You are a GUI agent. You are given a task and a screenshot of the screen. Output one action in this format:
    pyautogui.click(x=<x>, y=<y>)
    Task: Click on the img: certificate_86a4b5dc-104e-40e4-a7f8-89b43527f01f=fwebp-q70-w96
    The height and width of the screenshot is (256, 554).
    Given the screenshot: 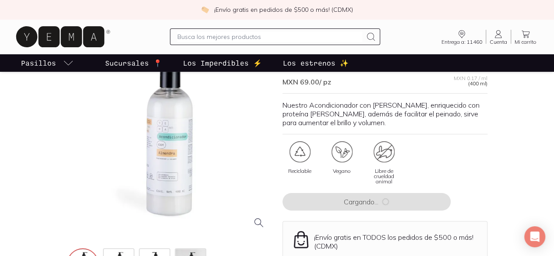 What is the action you would take?
    pyautogui.click(x=342, y=152)
    